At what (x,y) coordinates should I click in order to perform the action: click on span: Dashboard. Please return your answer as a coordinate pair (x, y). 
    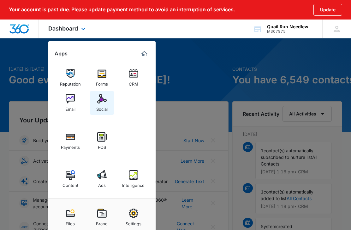
    Looking at the image, I should click on (63, 28).